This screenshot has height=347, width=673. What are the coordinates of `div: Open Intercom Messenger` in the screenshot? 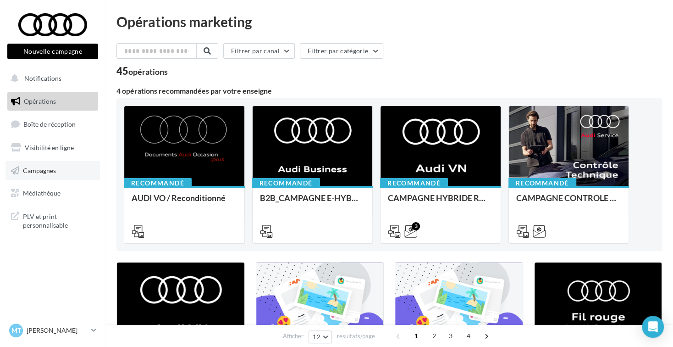 It's located at (653, 327).